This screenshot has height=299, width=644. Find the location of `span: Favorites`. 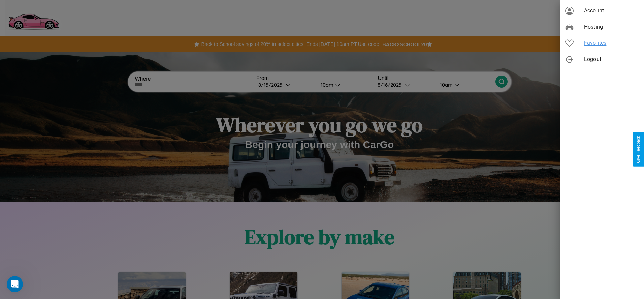

span: Favorites is located at coordinates (611, 43).